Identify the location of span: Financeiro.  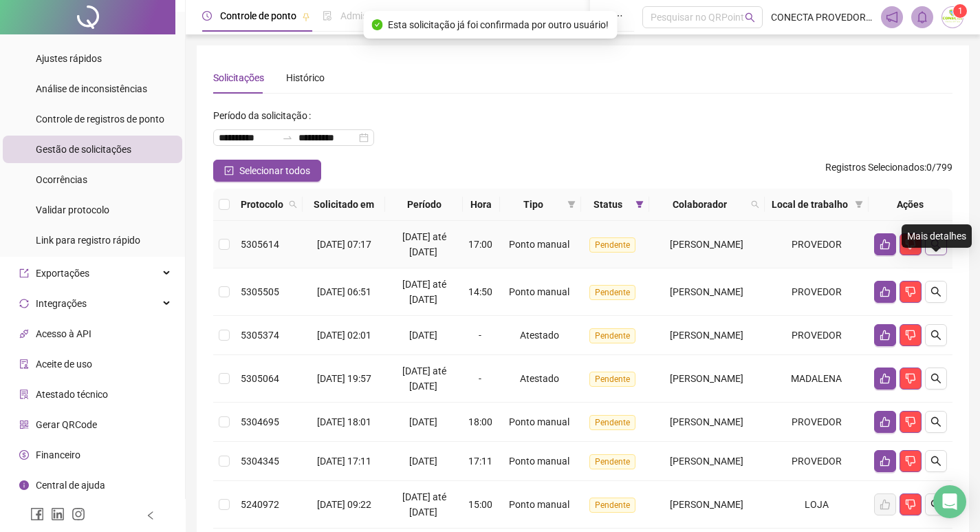
(58, 455).